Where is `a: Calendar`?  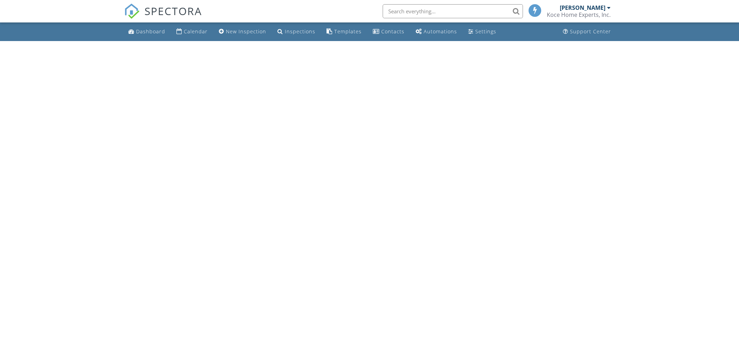
a: Calendar is located at coordinates (192, 32).